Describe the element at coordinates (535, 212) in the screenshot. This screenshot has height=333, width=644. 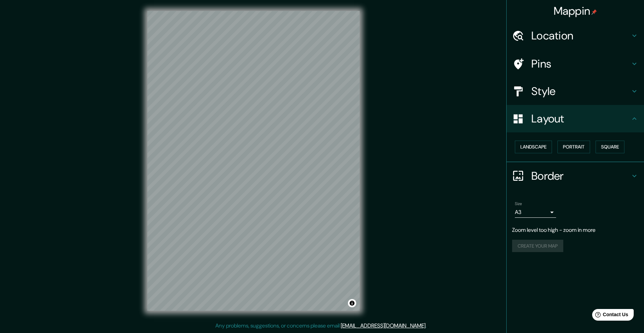
I see `div: A3` at that location.